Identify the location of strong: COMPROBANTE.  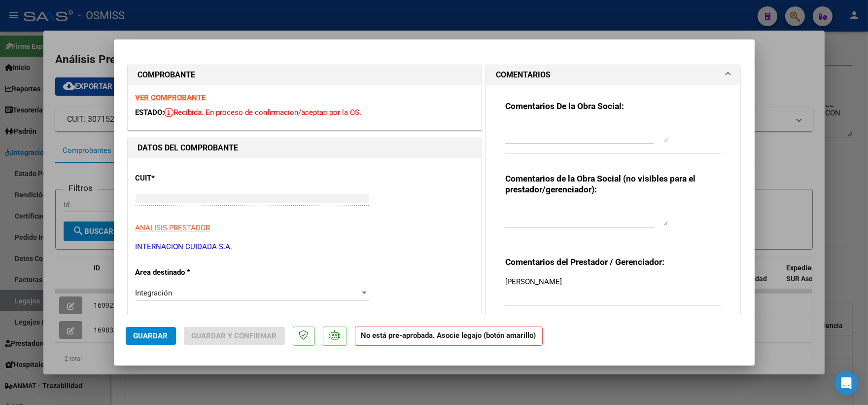
(167, 75).